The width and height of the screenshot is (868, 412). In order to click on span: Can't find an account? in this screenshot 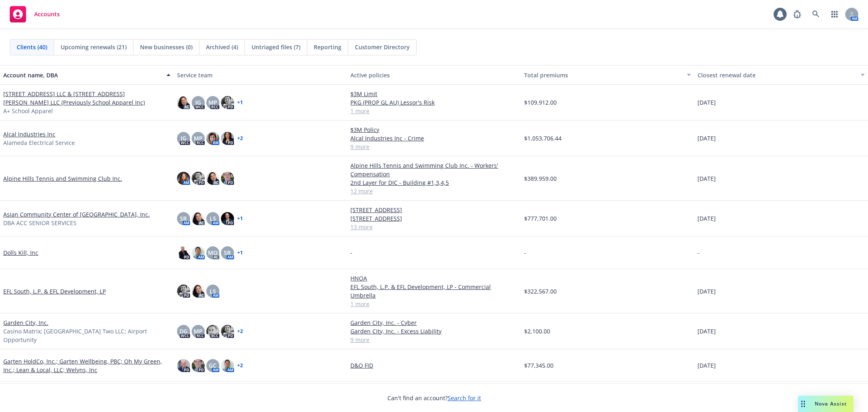, I will do `click(434, 398)`.